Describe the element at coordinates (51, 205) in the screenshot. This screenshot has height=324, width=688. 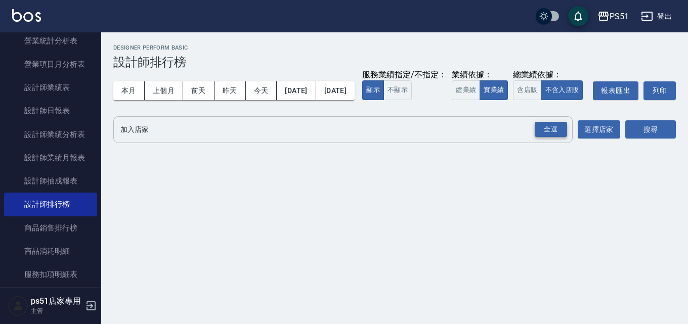
I see `a: 設計師排行榜` at that location.